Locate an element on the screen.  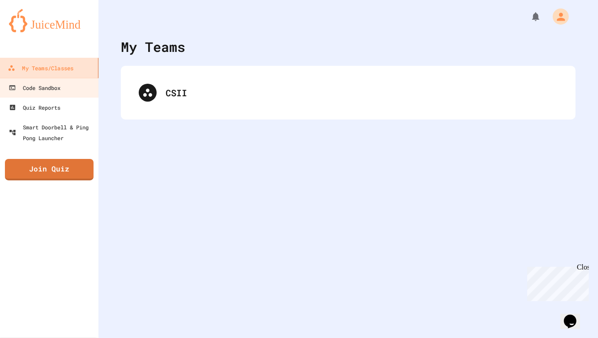
div: My Account is located at coordinates (557, 17).